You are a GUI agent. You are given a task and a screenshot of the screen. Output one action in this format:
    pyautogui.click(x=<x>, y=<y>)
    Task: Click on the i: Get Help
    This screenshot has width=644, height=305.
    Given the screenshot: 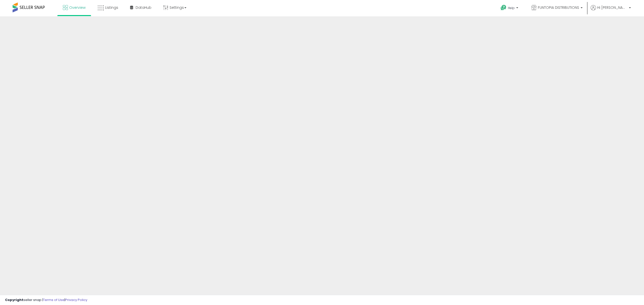 What is the action you would take?
    pyautogui.click(x=503, y=8)
    